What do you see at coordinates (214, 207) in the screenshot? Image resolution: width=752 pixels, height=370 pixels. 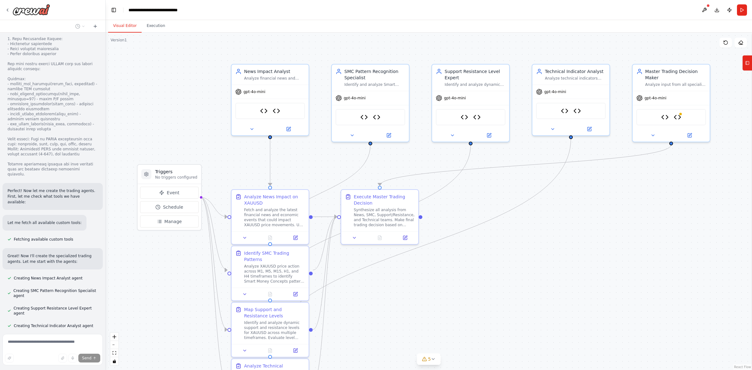 I see `g: Edge from triggers to cd1654a3-dc00-45d8-bdb9-64e608d78cb7` at bounding box center [214, 207].